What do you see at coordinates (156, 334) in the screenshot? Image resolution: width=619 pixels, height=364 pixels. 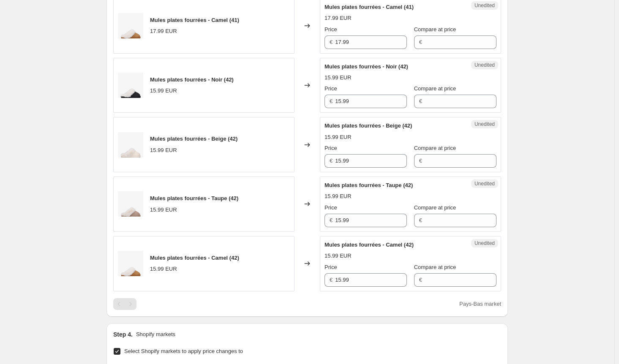 I see `p: Shopify markets` at bounding box center [156, 334].